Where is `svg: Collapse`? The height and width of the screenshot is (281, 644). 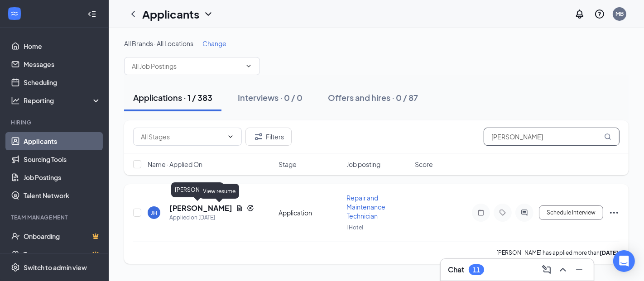 svg: Collapse is located at coordinates (92, 14).